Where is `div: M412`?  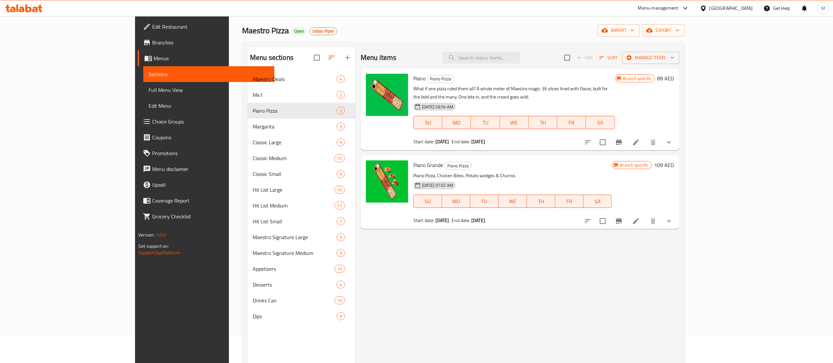 div: M412 is located at coordinates (301, 95).